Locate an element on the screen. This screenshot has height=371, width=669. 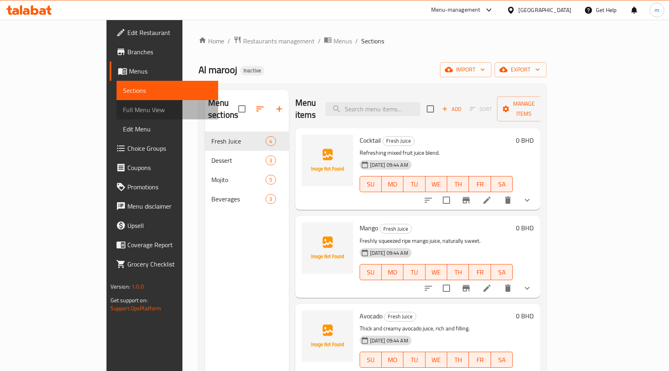
p: Thick and creamy avocado juice, rich and filling. is located at coordinates (436, 328).